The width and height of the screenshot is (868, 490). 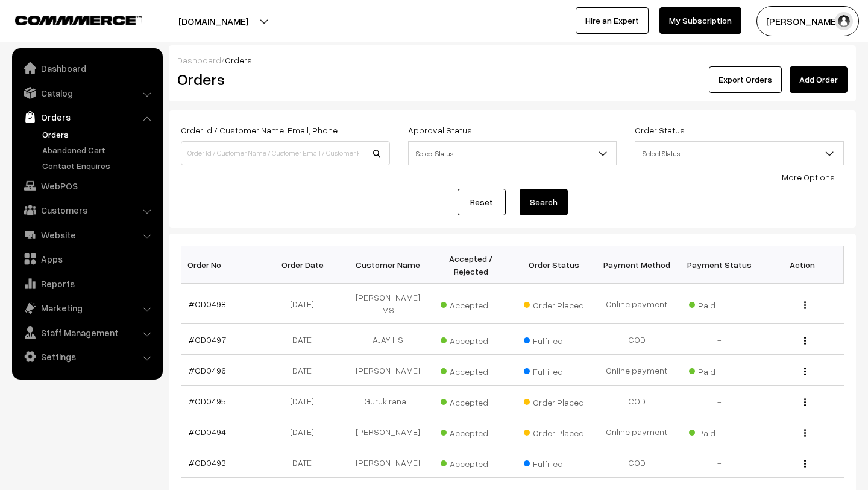 What do you see at coordinates (87, 93) in the screenshot?
I see `a: Catalog` at bounding box center [87, 93].